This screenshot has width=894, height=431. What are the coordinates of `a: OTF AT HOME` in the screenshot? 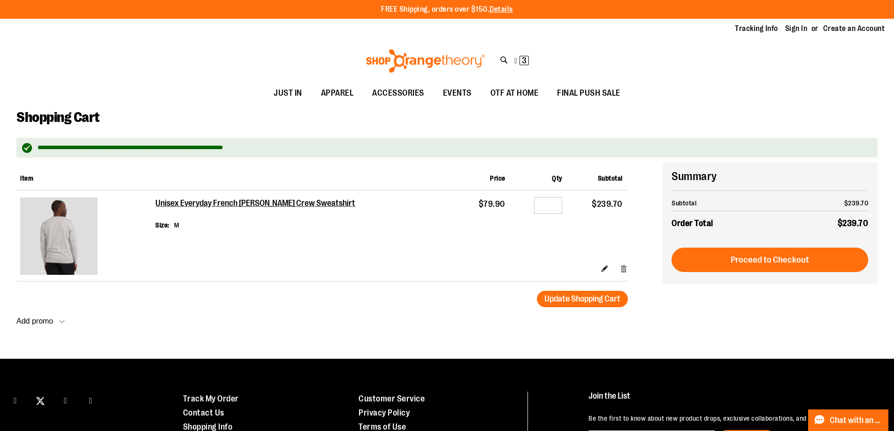 It's located at (514, 93).